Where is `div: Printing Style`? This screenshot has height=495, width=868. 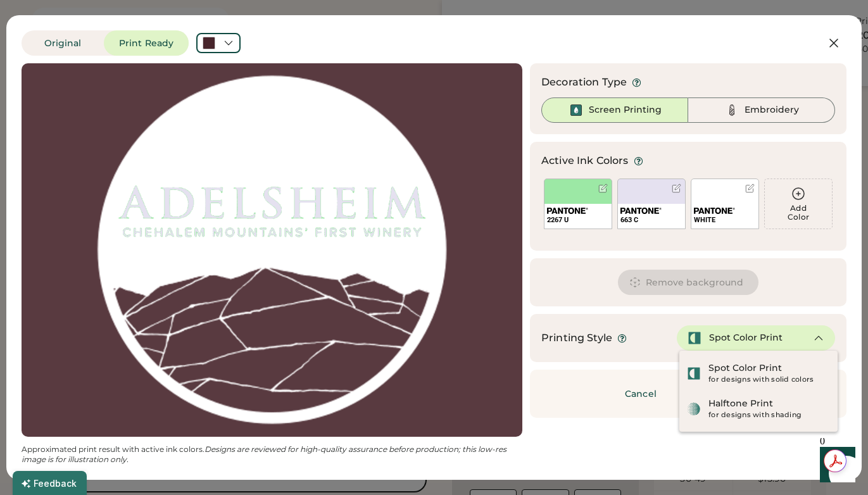 div: Printing Style is located at coordinates (576, 338).